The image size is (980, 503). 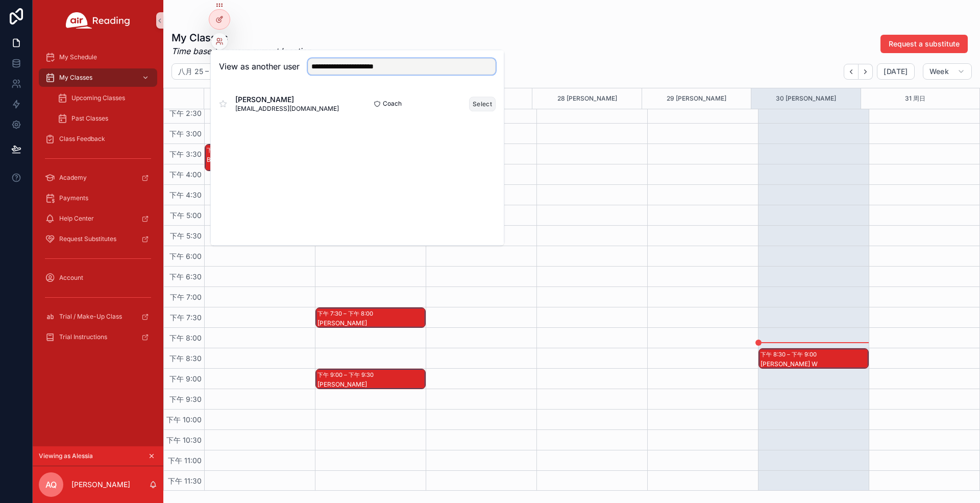 What do you see at coordinates (184, 419) in the screenshot?
I see `span: 下午 10:00` at bounding box center [184, 419].